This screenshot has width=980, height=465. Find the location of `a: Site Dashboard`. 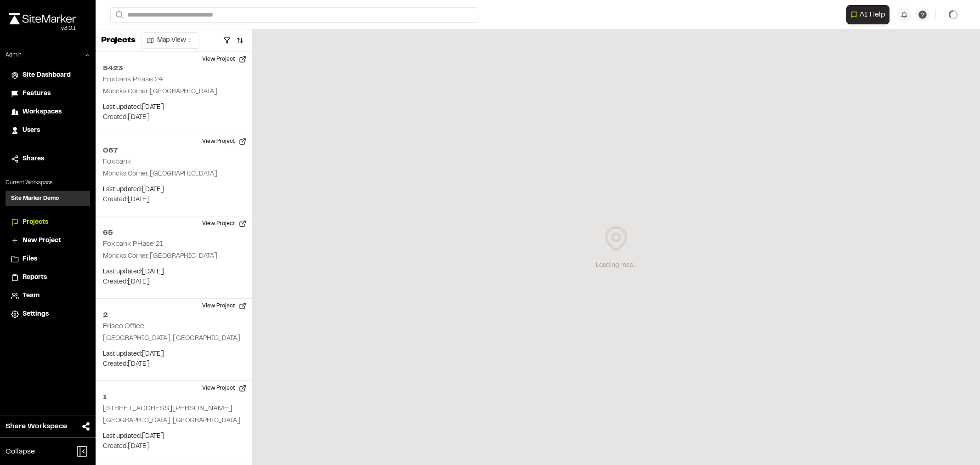

a: Site Dashboard is located at coordinates (48, 75).